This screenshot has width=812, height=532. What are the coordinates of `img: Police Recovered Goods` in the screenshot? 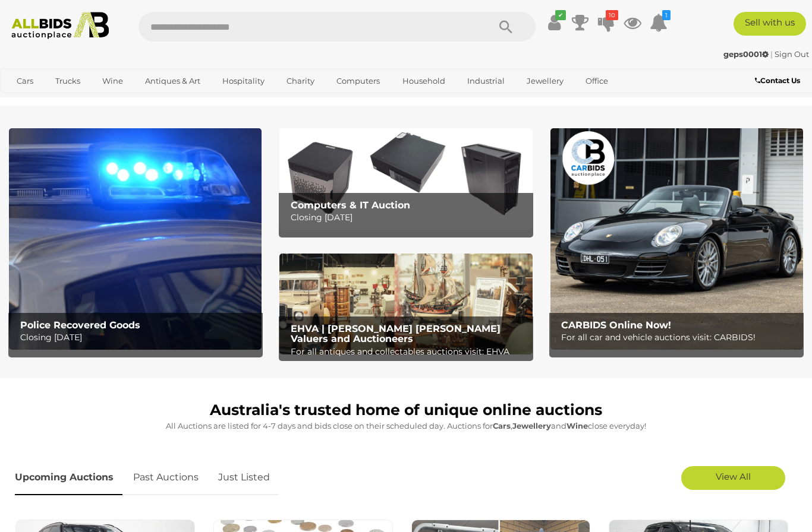 It's located at (135, 239).